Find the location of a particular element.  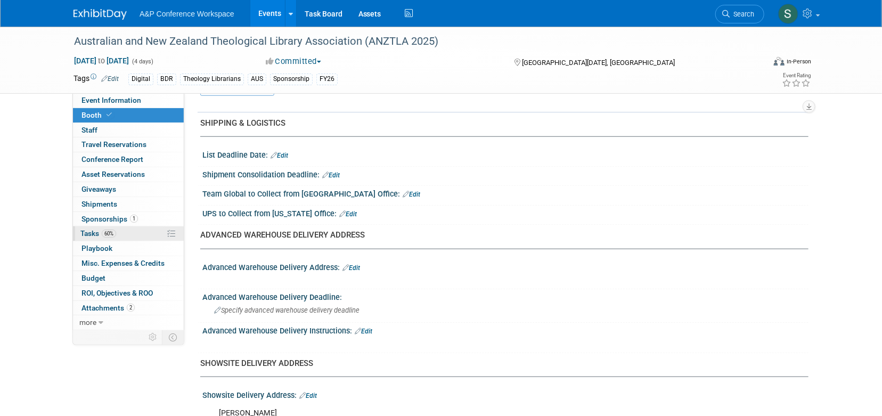

td: Personalize Event Tab Strip is located at coordinates (153, 337).